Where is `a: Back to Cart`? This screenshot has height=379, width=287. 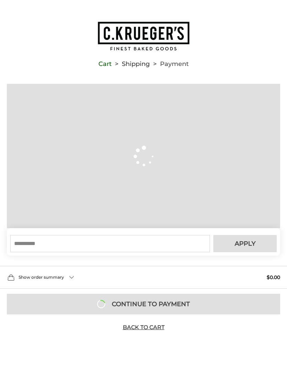 a: Back to Cart is located at coordinates (143, 327).